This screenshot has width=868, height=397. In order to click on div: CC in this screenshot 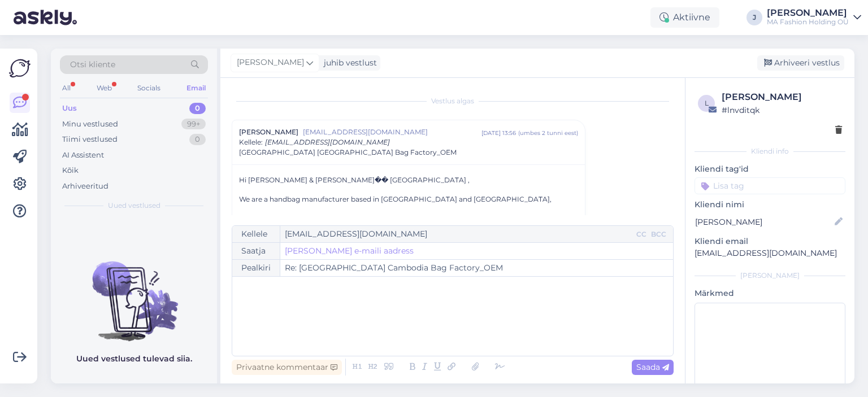, I will do `click(641, 234)`.